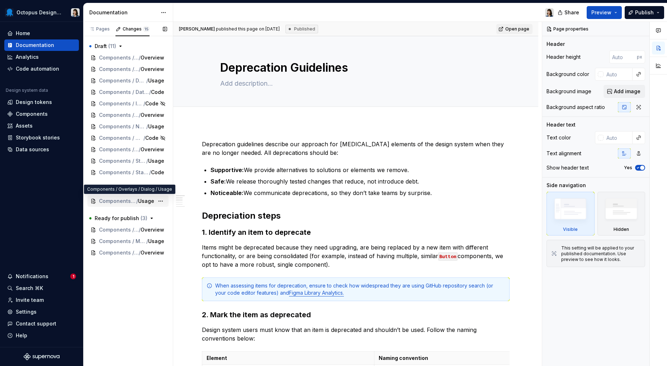 The width and height of the screenshot is (667, 366). Describe the element at coordinates (227, 193) in the screenshot. I see `strong: Noticeable:` at that location.